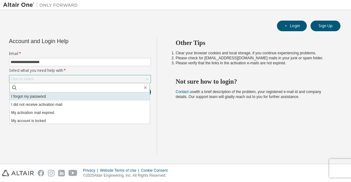 This screenshot has width=351, height=182. Describe the element at coordinates (156, 170) in the screenshot. I see `div: Cookie Consent` at that location.